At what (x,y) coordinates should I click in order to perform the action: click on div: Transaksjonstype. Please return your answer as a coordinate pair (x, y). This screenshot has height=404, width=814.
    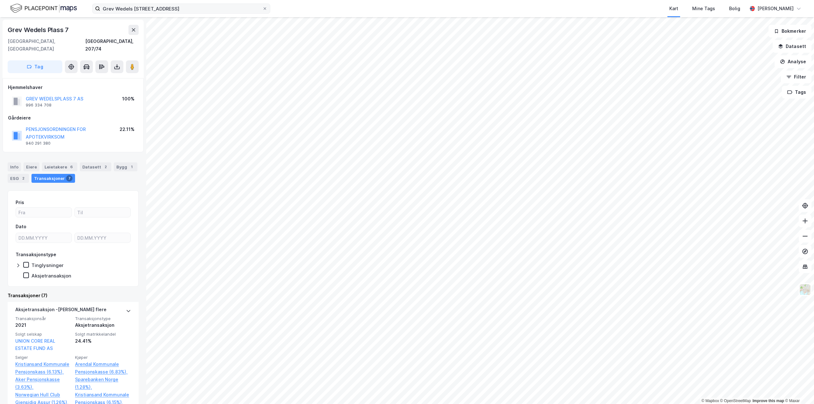
    Looking at the image, I should click on (36, 255).